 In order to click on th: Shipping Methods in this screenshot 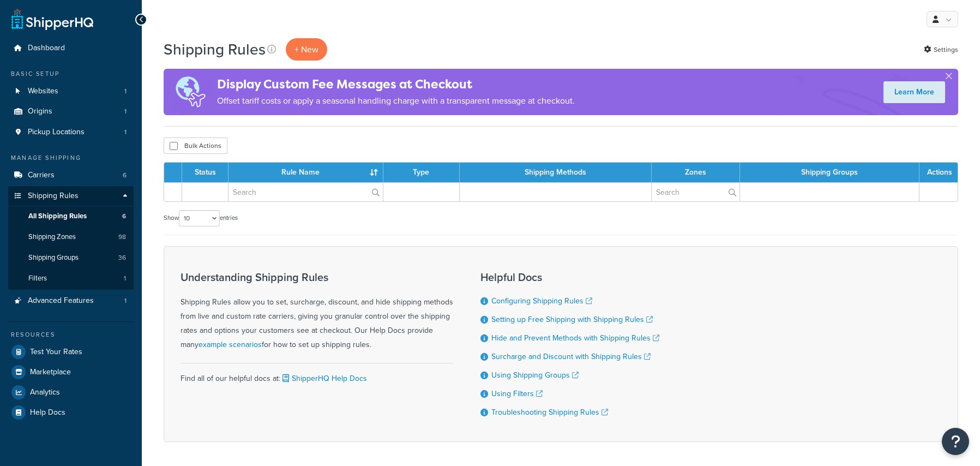, I will do `click(555, 172)`.